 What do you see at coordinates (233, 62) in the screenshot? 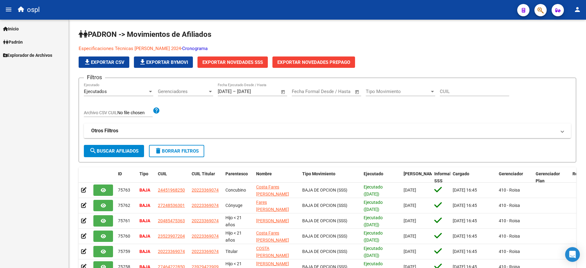
I see `button: Exportar Novedades SSS` at bounding box center [233, 62].